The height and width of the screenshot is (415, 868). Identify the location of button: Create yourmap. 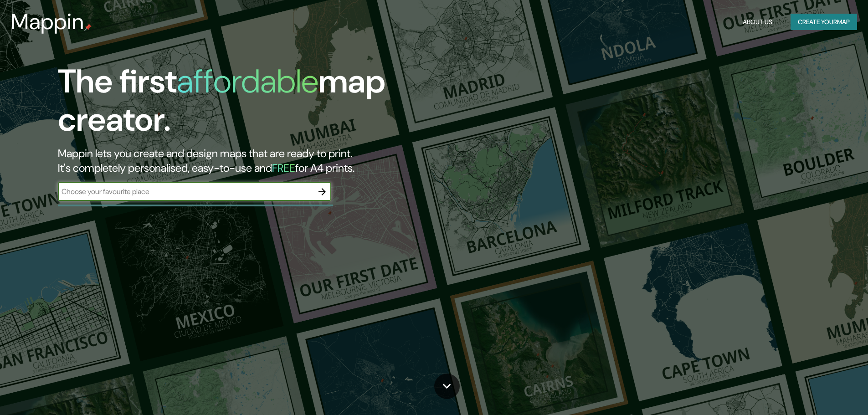
(824, 22).